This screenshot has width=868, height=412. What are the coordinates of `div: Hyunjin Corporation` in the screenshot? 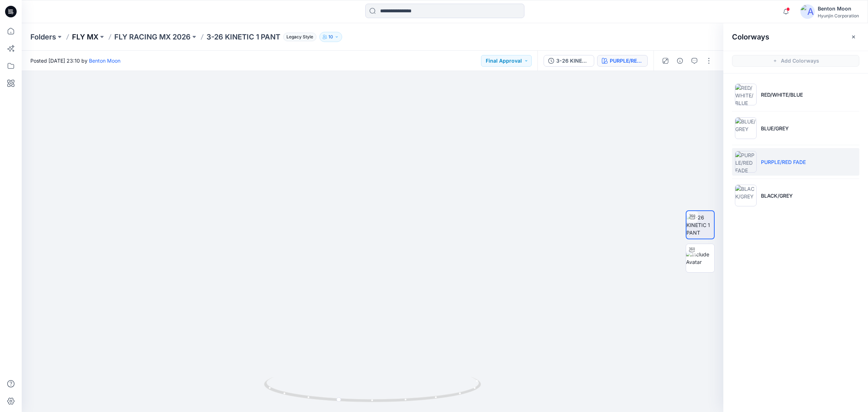 It's located at (838, 16).